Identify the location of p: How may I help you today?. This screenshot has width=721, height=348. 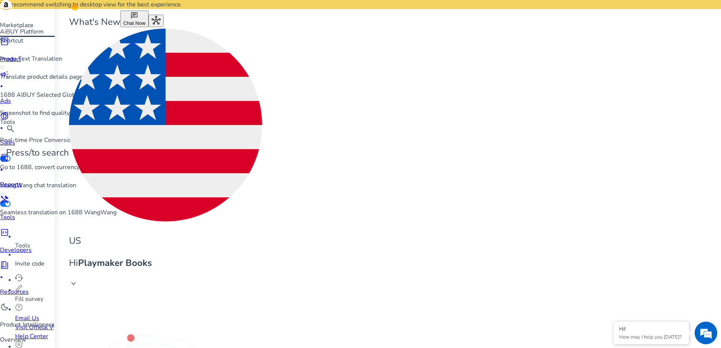
(651, 337).